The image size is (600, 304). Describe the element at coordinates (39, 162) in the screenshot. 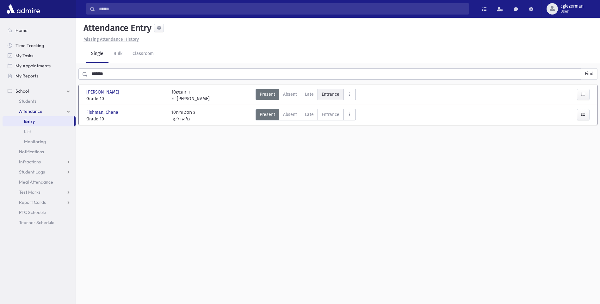

I see `a: Infractions` at that location.